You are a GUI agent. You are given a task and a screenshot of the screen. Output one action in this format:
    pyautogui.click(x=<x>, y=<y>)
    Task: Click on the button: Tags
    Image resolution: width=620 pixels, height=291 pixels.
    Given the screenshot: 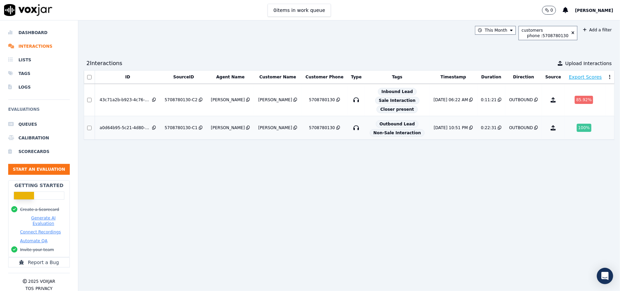 What is the action you would take?
    pyautogui.click(x=397, y=77)
    